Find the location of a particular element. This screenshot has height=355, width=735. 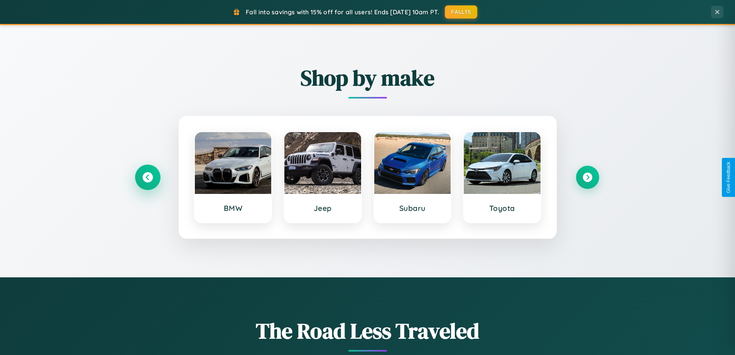

button: FALL15 is located at coordinates (461, 12).